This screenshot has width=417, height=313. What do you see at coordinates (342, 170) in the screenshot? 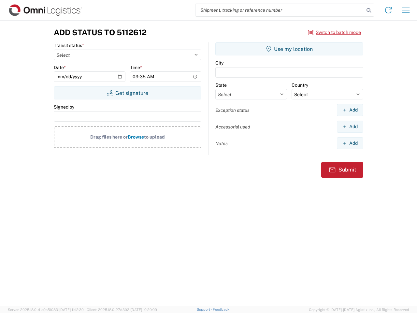
I see `button: Submit` at bounding box center [342, 170].